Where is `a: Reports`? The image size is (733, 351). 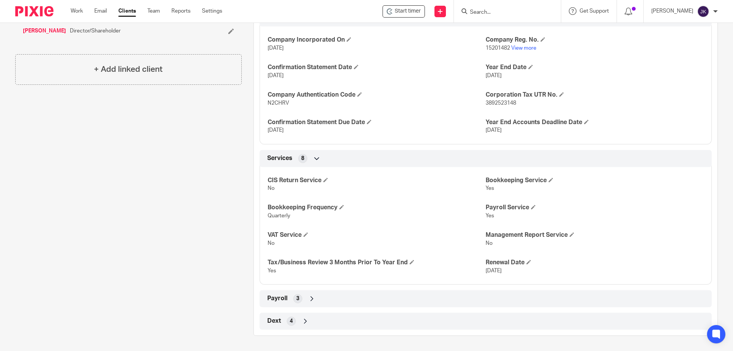
a: Reports is located at coordinates (181, 11).